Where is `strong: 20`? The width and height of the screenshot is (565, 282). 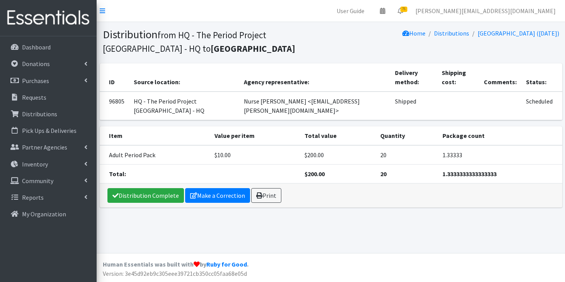 strong: 20 is located at coordinates (384, 174).